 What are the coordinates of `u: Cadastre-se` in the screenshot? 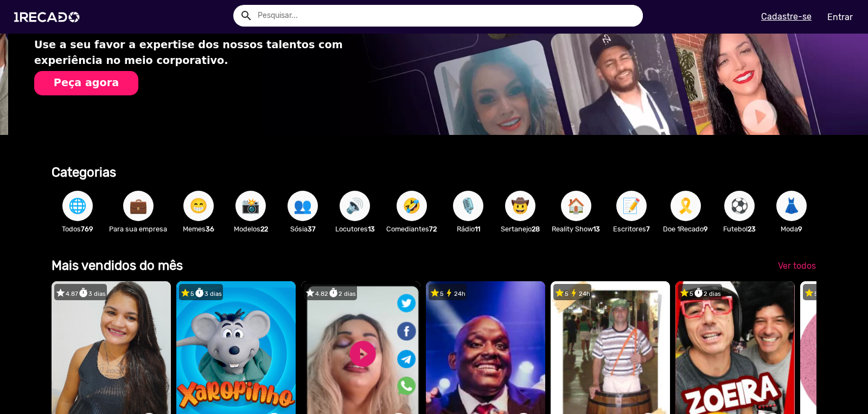 It's located at (786, 16).